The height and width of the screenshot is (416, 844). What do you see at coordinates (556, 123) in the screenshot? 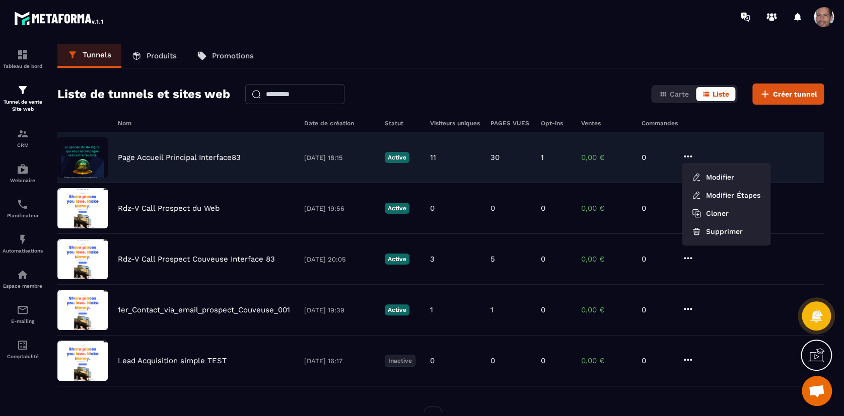
I see `h6: Opt-ins` at bounding box center [556, 123].